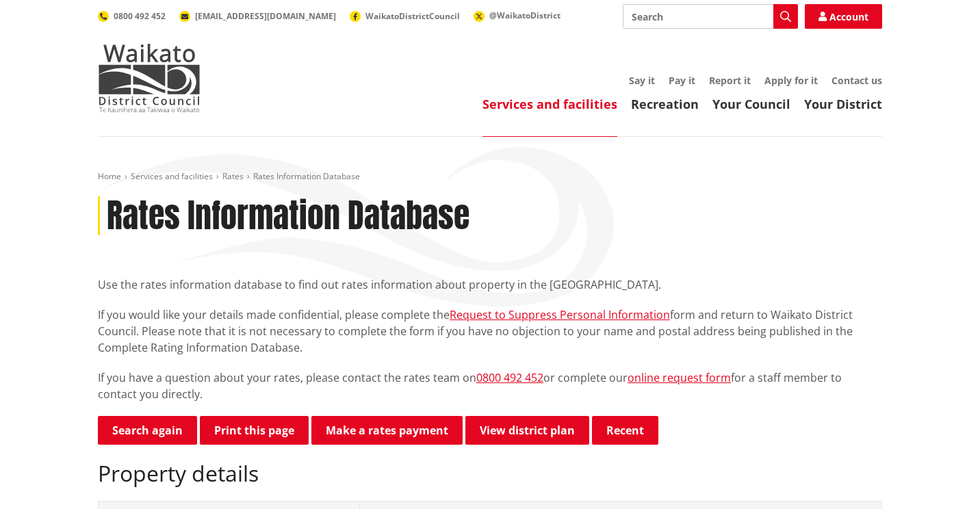 The height and width of the screenshot is (509, 980). What do you see at coordinates (844, 104) in the screenshot?
I see `a: Your District` at bounding box center [844, 104].